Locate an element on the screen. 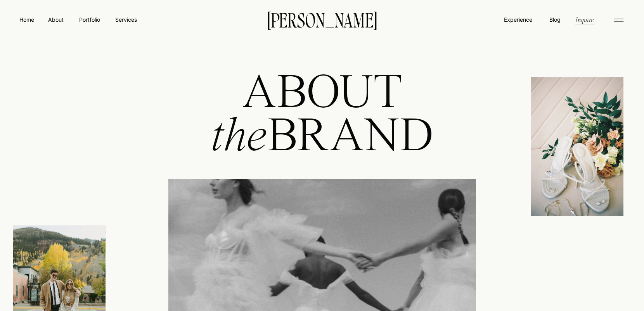 This screenshot has height=311, width=644. nav: Blog is located at coordinates (555, 19).